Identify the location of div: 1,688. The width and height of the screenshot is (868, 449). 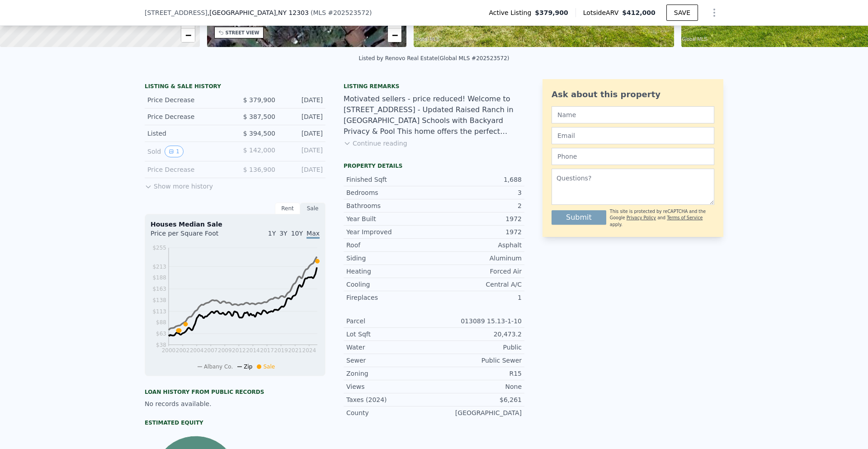
(478, 179).